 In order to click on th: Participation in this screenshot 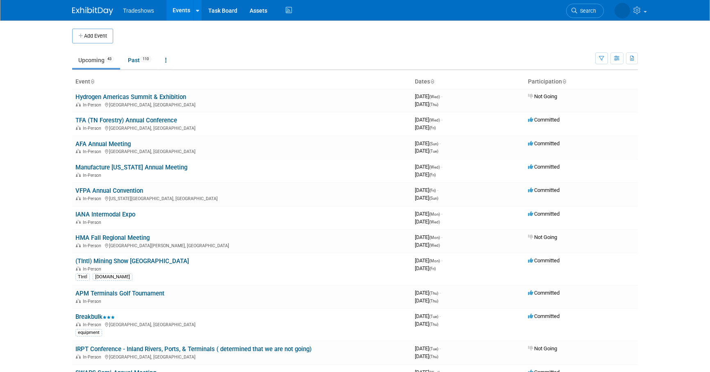, I will do `click(581, 82)`.